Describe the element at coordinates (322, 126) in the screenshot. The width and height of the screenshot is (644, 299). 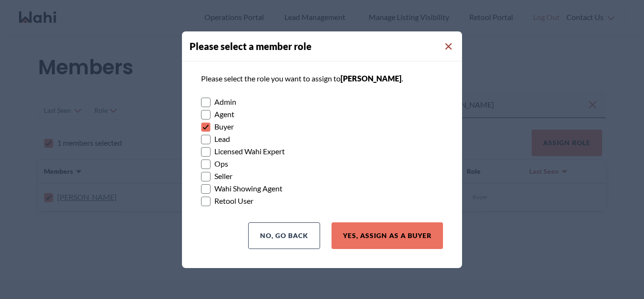
I see `label: Buyer` at that location.